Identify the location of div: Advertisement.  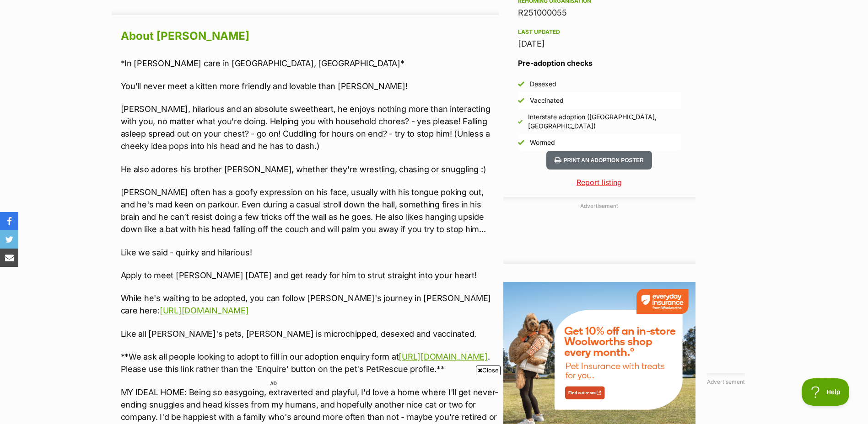
(600, 231).